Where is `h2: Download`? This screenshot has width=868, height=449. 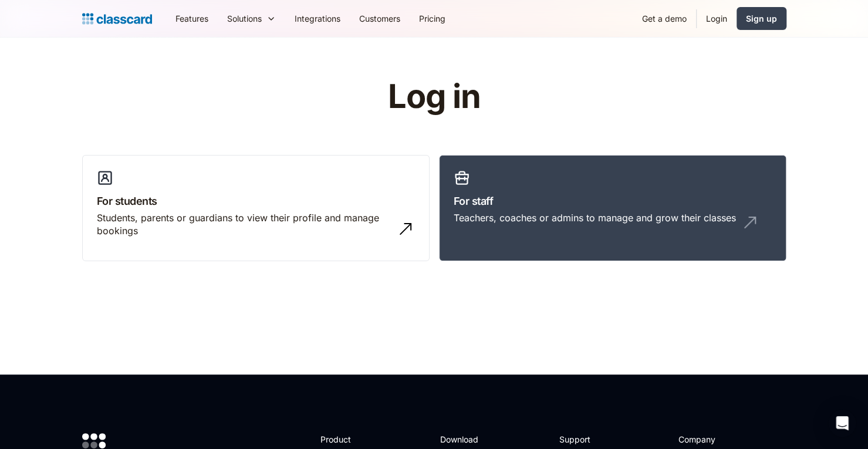 h2: Download is located at coordinates (464, 439).